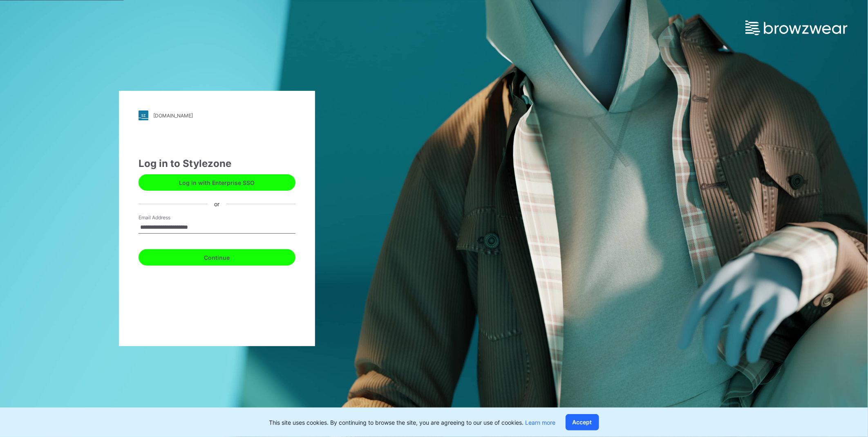 The width and height of the screenshot is (868, 437). What do you see at coordinates (217, 204) in the screenshot?
I see `div: or` at bounding box center [217, 204].